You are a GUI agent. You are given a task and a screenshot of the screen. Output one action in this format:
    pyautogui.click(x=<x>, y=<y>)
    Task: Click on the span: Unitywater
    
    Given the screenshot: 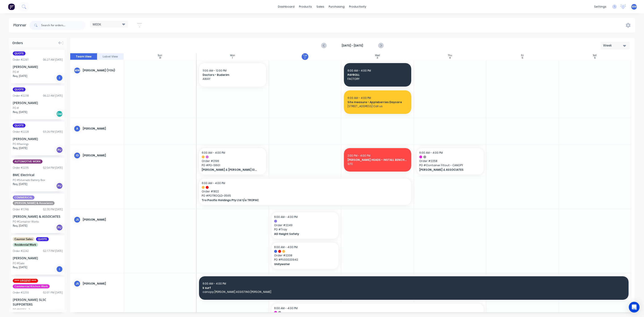 What is the action you would take?
    pyautogui.click(x=302, y=264)
    